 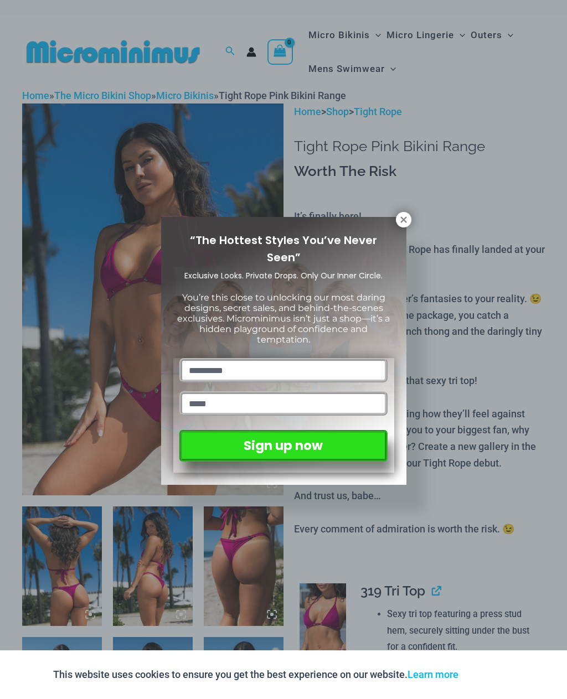 What do you see at coordinates (283, 248) in the screenshot?
I see `span: “The Hottest Styles You’ve Never Seen”` at bounding box center [283, 248].